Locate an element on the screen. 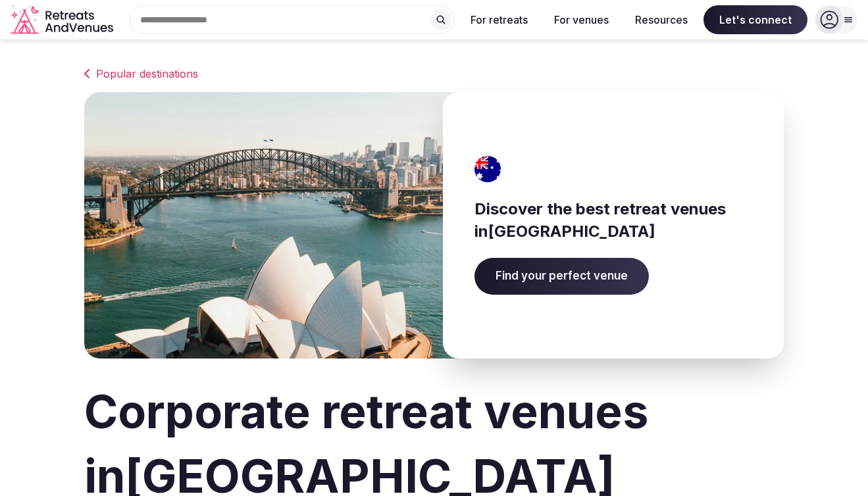  a: Visit the homepage is located at coordinates (63, 19).